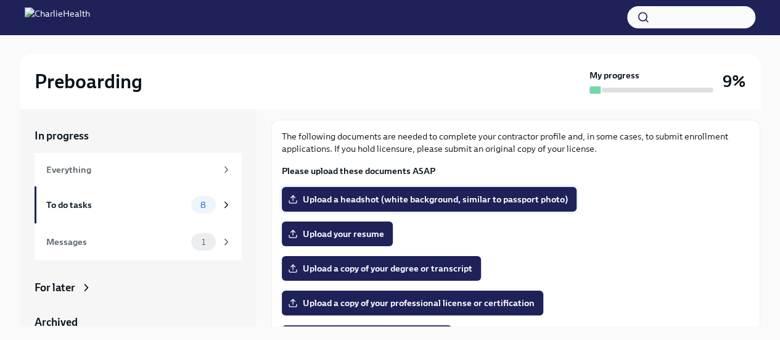  I want to click on a: Messages1, so click(138, 242).